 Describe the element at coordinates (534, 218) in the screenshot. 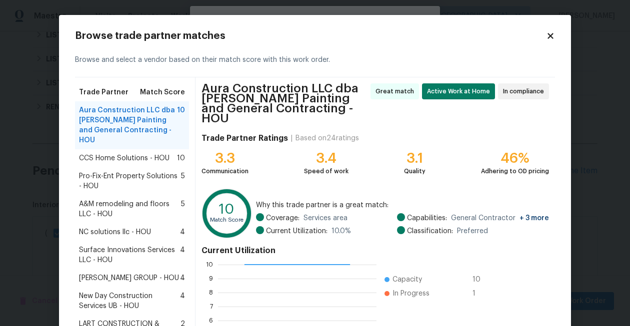

I see `span: + 3 more` at that location.